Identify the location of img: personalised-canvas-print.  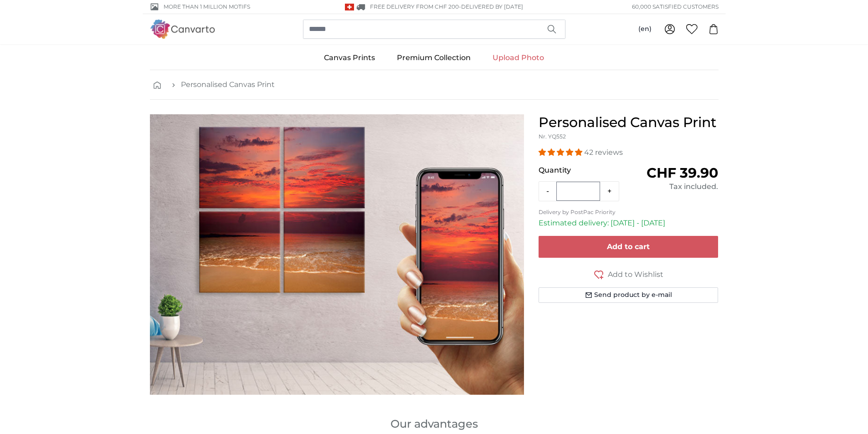
(336, 255).